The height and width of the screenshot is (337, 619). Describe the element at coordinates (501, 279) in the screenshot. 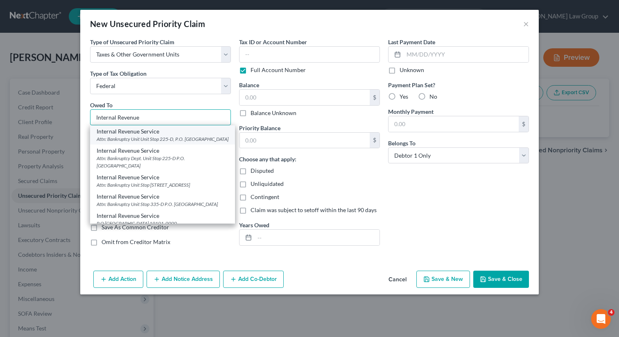

I see `button: Save & Close` at that location.